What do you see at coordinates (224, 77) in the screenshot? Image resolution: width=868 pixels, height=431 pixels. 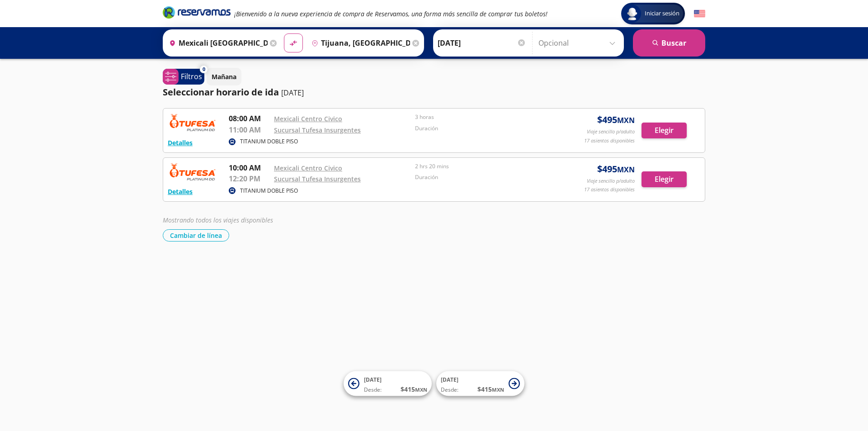 I see `button: Mañana` at bounding box center [224, 77].